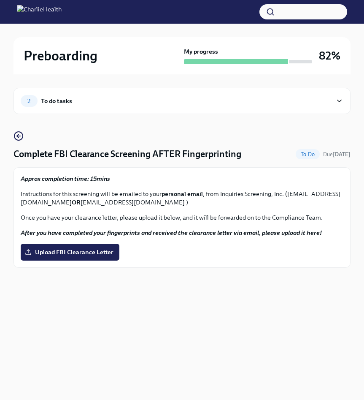 The height and width of the screenshot is (400, 364). Describe the element at coordinates (70, 252) in the screenshot. I see `span: Upload FBI Clearance Letter` at that location.